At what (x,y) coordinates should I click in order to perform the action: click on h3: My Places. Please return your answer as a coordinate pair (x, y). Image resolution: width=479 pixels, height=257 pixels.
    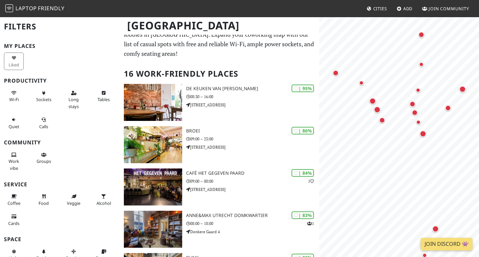
    Looking at the image, I should click on (60, 46).